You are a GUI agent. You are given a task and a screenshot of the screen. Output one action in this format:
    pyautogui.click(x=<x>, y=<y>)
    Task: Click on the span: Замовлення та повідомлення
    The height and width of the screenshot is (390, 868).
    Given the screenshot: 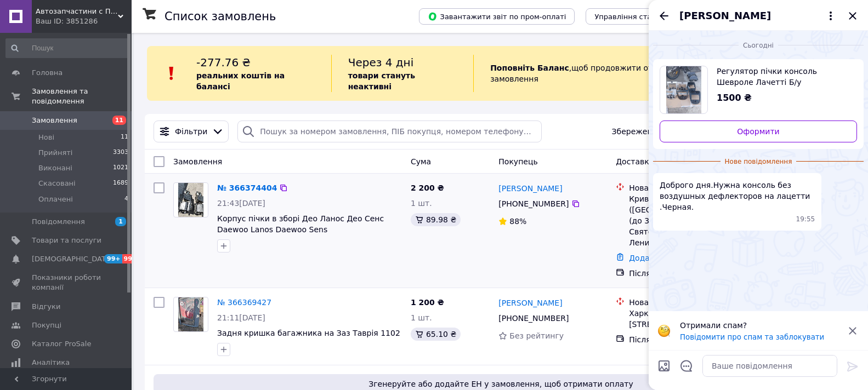 What is the action you would take?
    pyautogui.click(x=82, y=97)
    